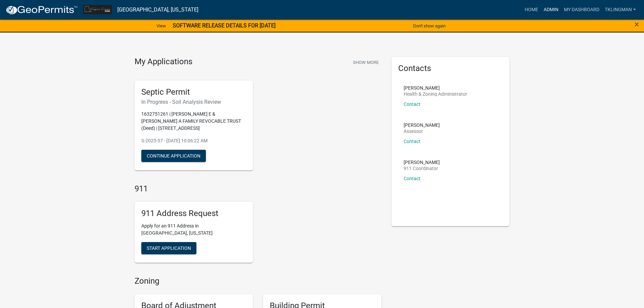  I want to click on h5: 911 Address Request, so click(194, 214).